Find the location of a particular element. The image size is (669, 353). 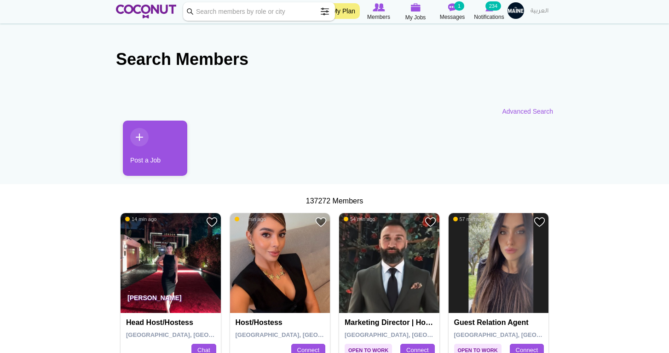

span: 54 min ago is located at coordinates (360, 219).